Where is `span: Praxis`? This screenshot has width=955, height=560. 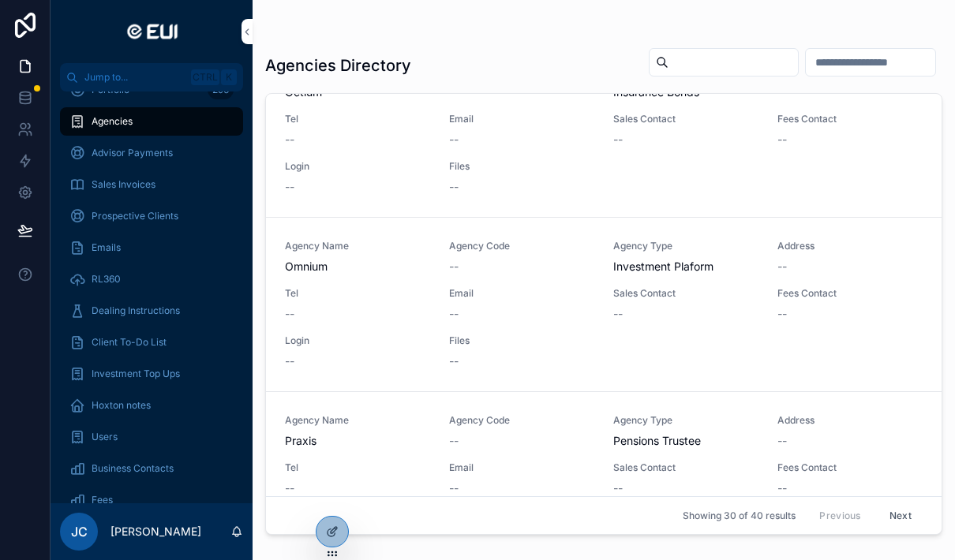 span: Praxis is located at coordinates (358, 441).